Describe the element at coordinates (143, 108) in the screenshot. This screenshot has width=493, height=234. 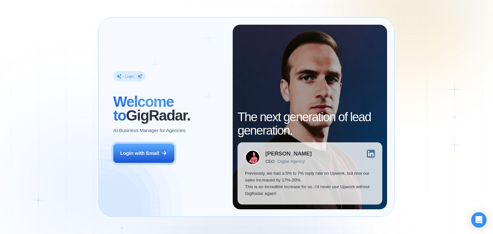
I see `span: Welcome to` at that location.